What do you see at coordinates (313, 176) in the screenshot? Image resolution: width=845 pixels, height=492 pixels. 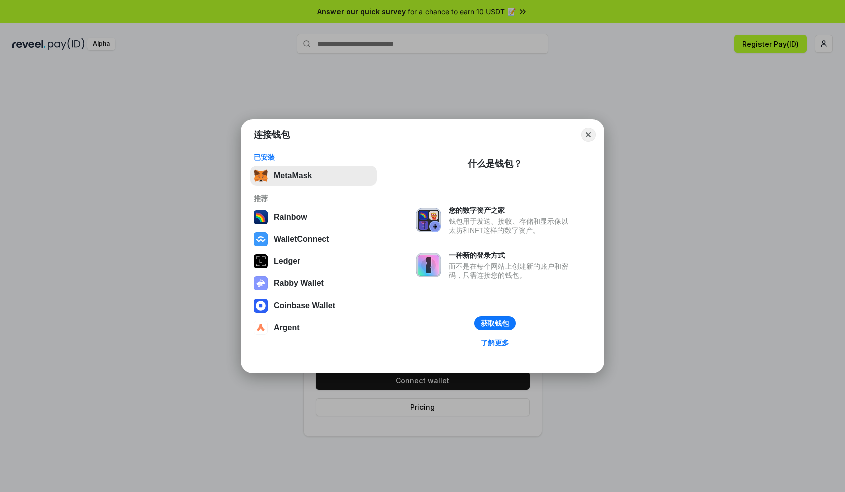 I see `button: MetaMask` at bounding box center [313, 176].